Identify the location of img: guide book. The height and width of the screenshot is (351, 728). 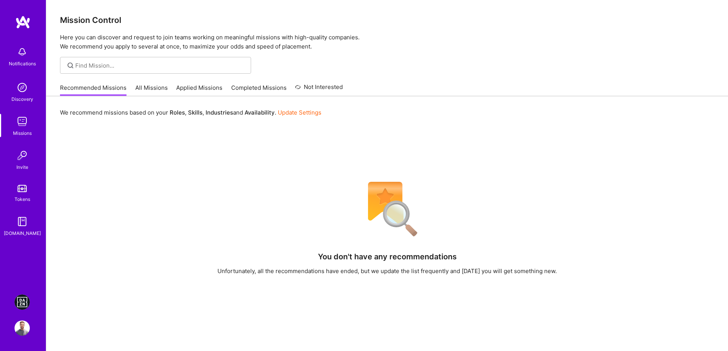
(22, 222).